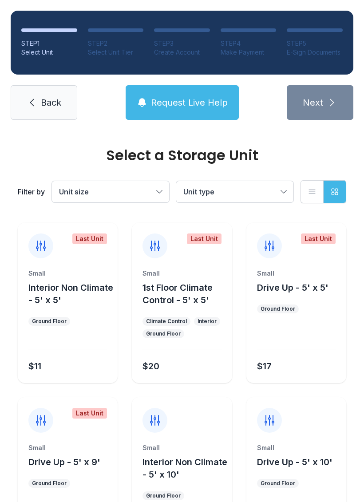  I want to click on button: 1st Floor Climate Control - 5' x 5', so click(185, 294).